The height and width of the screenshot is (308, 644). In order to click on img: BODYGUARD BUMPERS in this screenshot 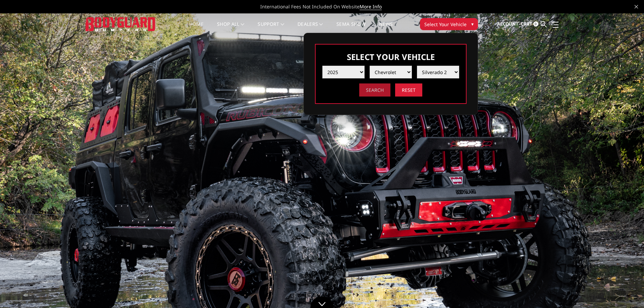, I will do `click(121, 24)`.